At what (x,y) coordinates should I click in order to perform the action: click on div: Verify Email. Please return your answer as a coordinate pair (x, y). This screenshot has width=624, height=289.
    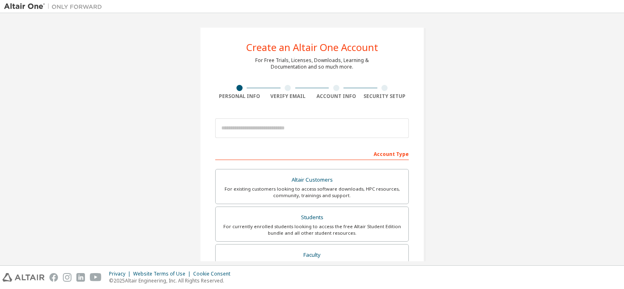
    Looking at the image, I should click on (288, 96).